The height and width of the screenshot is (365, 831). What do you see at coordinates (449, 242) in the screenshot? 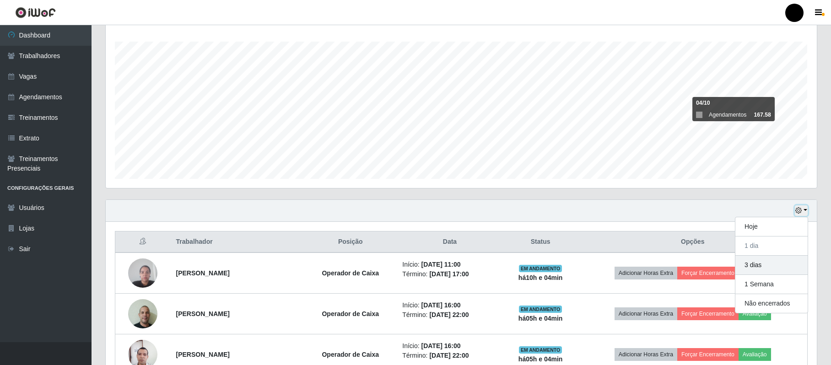
I see `th: Data` at bounding box center [449, 242].